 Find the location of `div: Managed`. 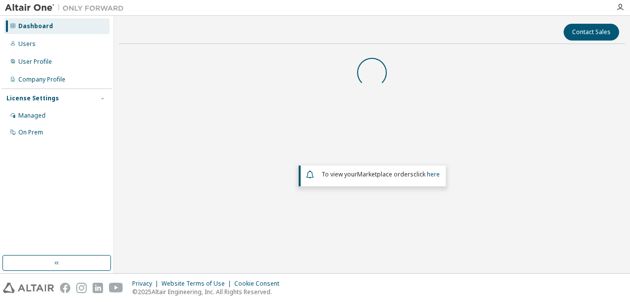

div: Managed is located at coordinates (32, 116).